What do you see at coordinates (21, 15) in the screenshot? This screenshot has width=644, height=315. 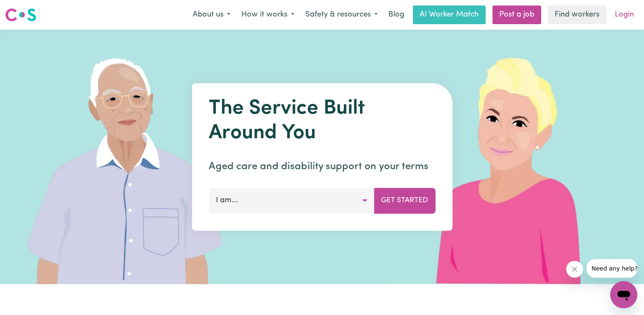 I see `a: Careseekers logo` at bounding box center [21, 15].